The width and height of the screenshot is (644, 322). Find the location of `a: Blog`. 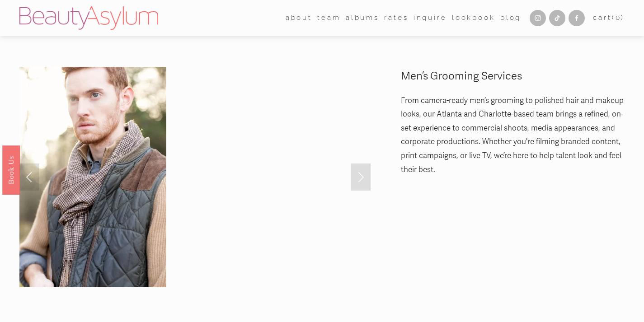

a: Blog is located at coordinates (511, 18).